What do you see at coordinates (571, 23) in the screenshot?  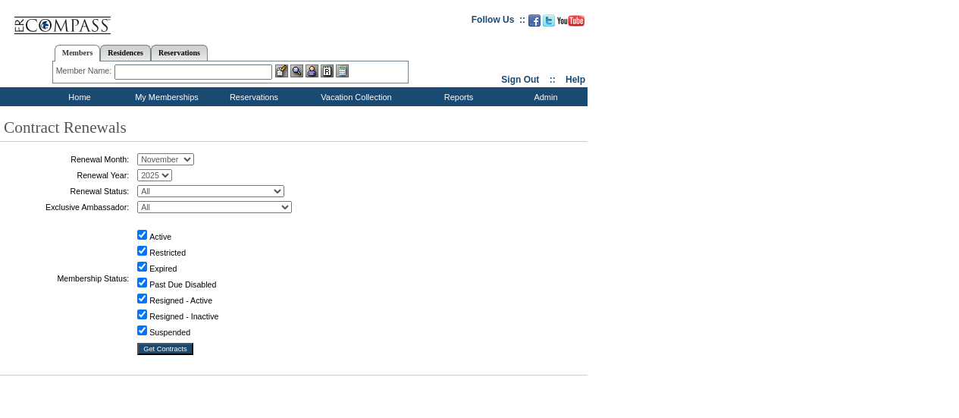 I see `a: Subscribe to our YouTube Channel` at bounding box center [571, 23].